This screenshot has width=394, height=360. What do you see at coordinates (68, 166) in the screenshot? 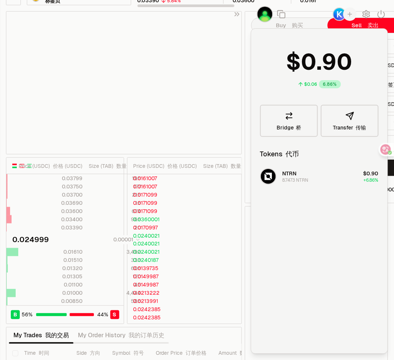
I see `font: 价格 (USDC)` at bounding box center [68, 166].